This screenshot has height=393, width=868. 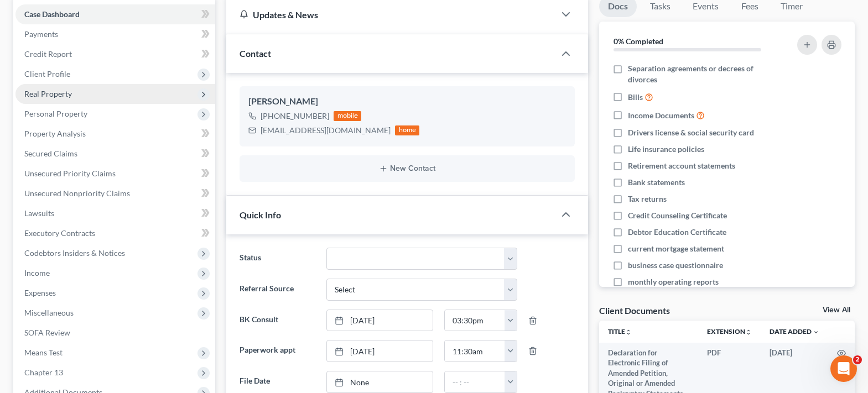 What do you see at coordinates (682, 166) in the screenshot?
I see `span: Retirement account statements` at bounding box center [682, 166].